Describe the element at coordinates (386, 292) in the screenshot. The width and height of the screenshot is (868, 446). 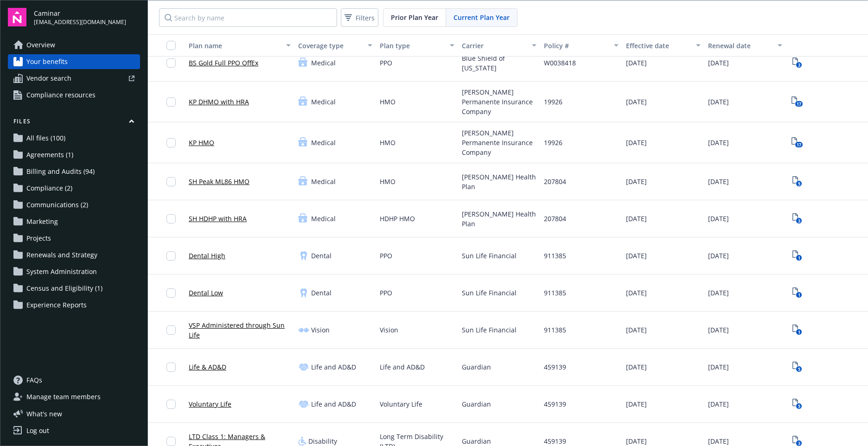
I see `span: PPO` at that location.